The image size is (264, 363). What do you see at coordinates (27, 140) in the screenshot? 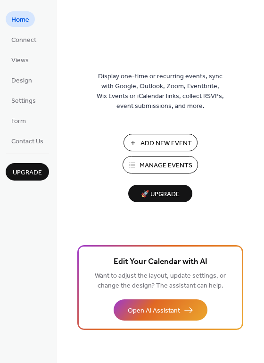
I see `a: Contact Us` at bounding box center [27, 140].